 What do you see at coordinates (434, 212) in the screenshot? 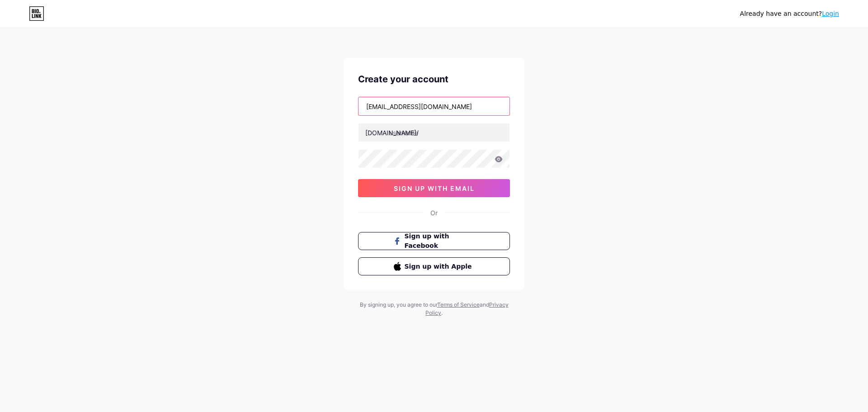
I see `div: Or` at bounding box center [434, 212].